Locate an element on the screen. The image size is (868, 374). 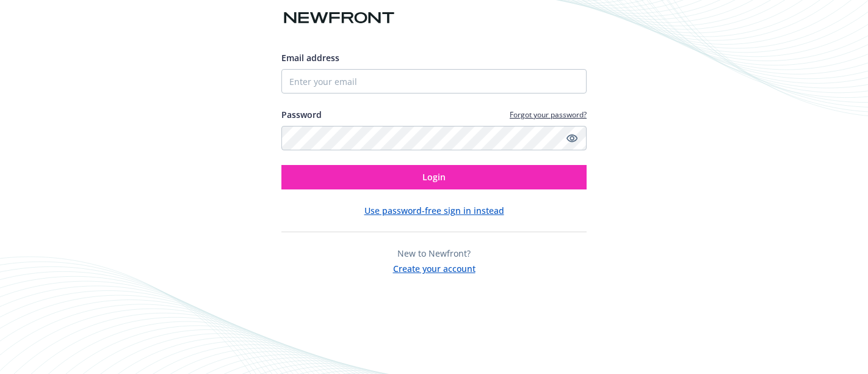
img: Newfront logo is located at coordinates (339, 17).